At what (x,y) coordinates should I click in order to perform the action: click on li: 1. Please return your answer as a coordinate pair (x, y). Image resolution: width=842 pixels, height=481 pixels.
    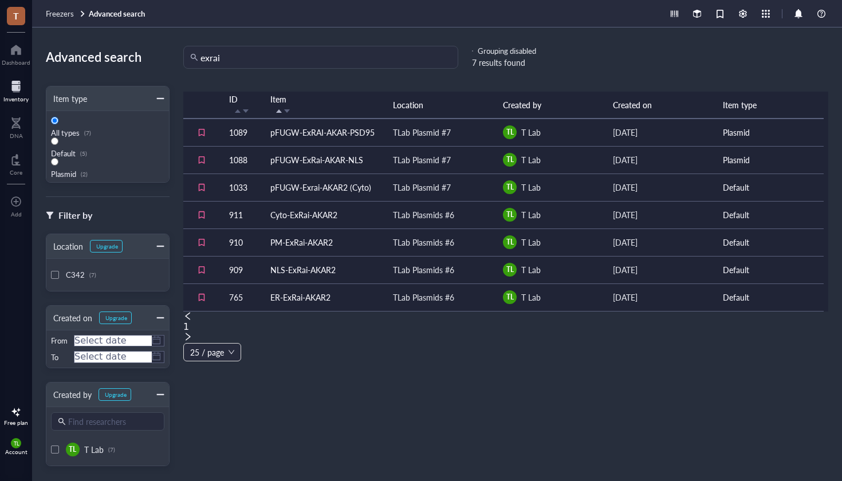
    Looking at the image, I should click on (506, 327).